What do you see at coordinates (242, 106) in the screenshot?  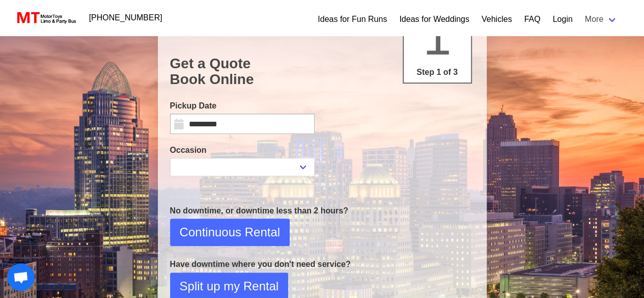 I see `label: Pickup Date` at bounding box center [242, 106].